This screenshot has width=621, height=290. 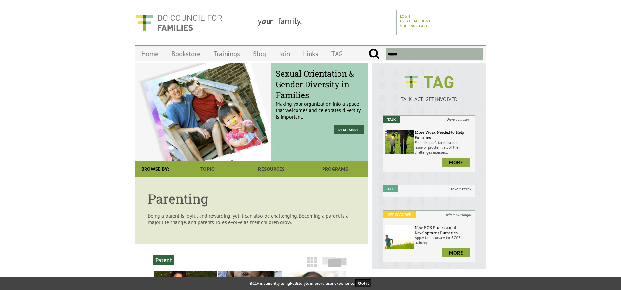 I want to click on img: BCCF's TAG Logo, so click(x=429, y=82).